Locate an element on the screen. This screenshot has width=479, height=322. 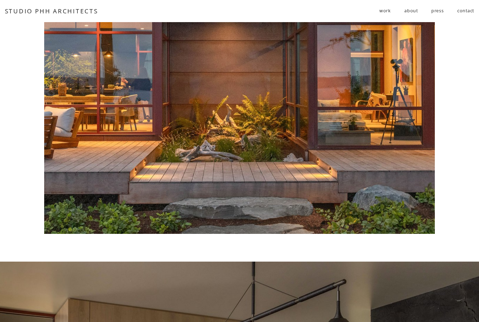
a: folder dropdown is located at coordinates (385, 11).